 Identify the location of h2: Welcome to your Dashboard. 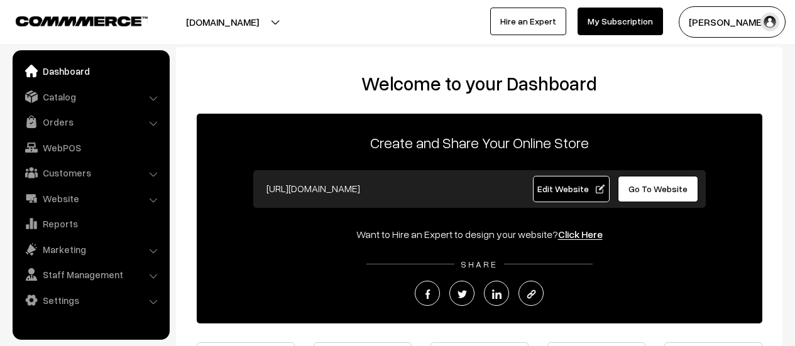
(479, 84).